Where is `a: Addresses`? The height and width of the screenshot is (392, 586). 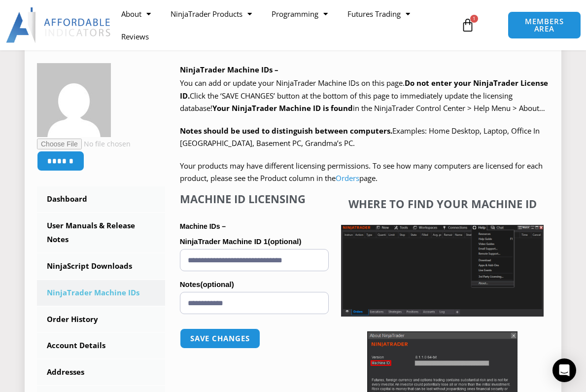 a: Addresses is located at coordinates (101, 372).